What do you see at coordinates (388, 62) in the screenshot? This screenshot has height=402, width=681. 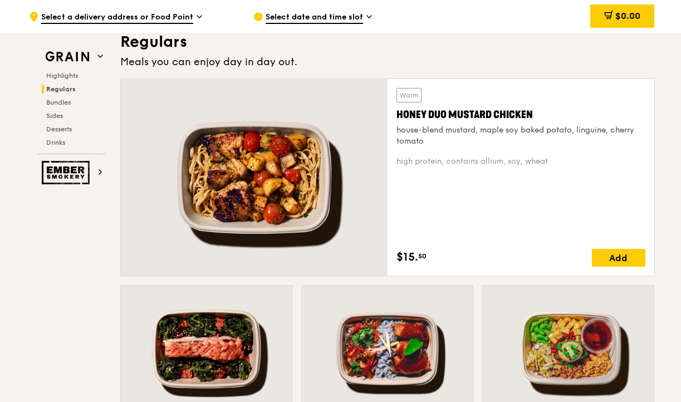 I see `div: Meals you can enjoy day in day out.` at bounding box center [388, 62].